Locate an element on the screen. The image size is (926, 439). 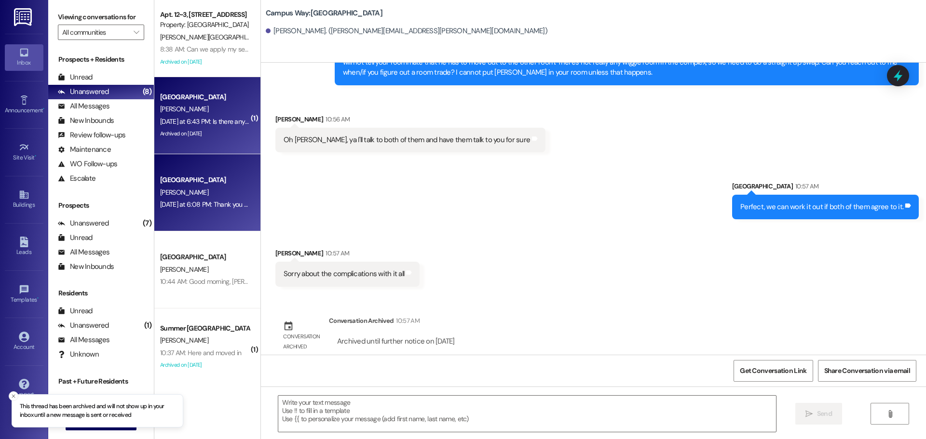
p: This thread has been archived and will not show up in your inbox until a new message is sent or r... is located at coordinates (97, 411).